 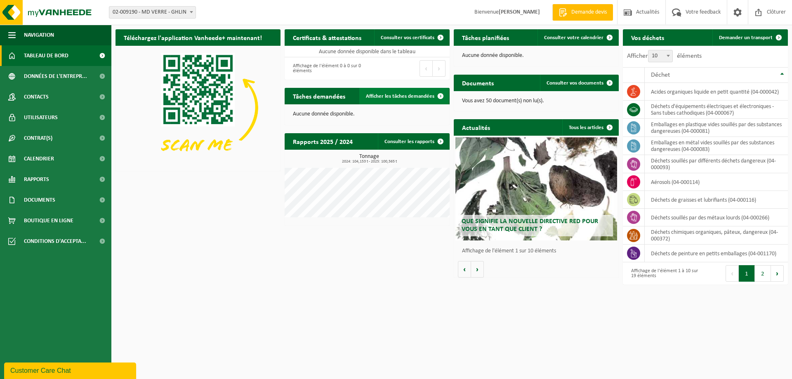 What do you see at coordinates (664, 56) in the screenshot?
I see `label: Afficher éléments` at bounding box center [664, 56].